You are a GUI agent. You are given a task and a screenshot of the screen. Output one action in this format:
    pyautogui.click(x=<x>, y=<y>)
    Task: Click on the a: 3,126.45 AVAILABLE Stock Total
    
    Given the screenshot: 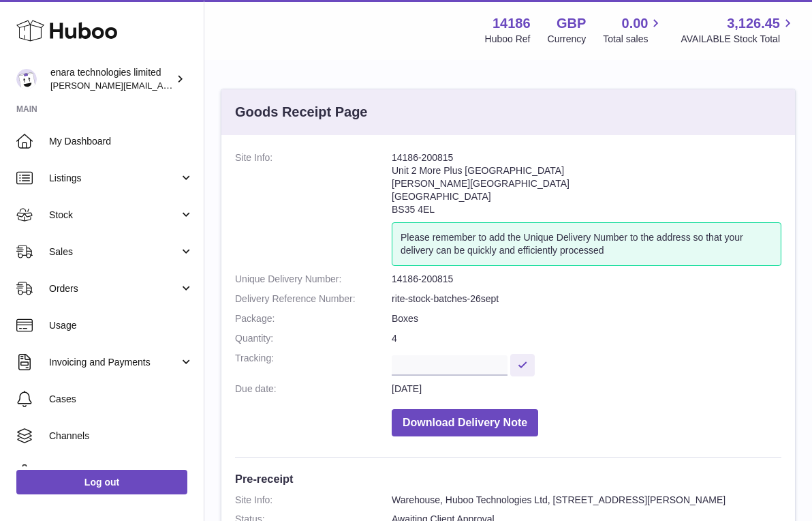 What is the action you would take?
    pyautogui.click(x=738, y=30)
    